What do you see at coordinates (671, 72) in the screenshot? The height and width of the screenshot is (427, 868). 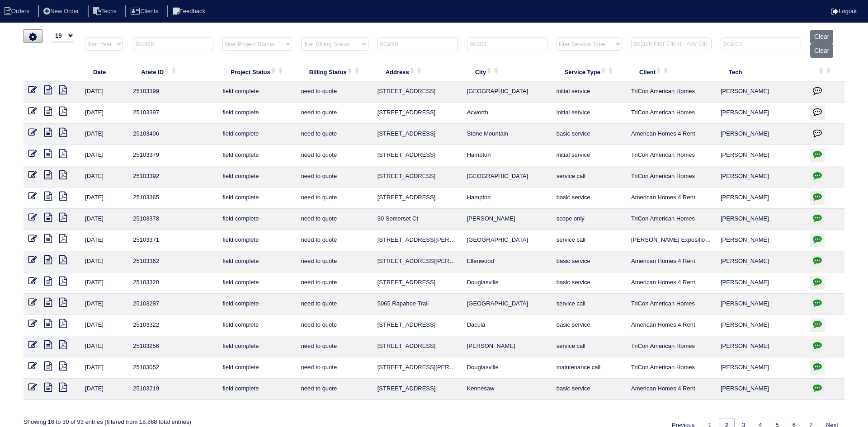 I see `th: Client: activate to sort column ascending` at bounding box center [671, 72].